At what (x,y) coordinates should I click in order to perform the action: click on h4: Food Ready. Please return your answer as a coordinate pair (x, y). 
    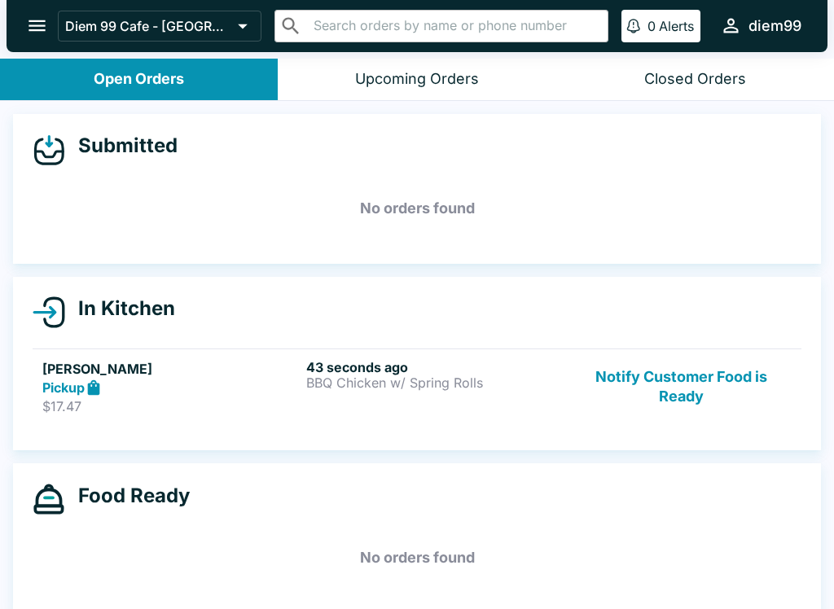
    Looking at the image, I should click on (127, 496).